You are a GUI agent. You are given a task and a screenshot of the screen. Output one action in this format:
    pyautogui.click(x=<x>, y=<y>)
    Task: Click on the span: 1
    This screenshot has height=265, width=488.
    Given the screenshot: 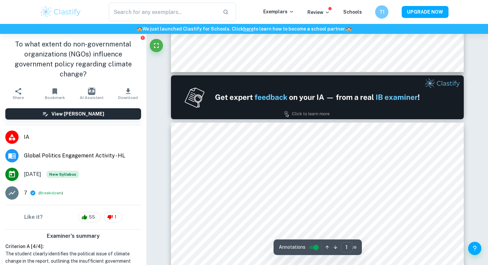 What is the action you would take?
    pyautogui.click(x=116, y=217)
    